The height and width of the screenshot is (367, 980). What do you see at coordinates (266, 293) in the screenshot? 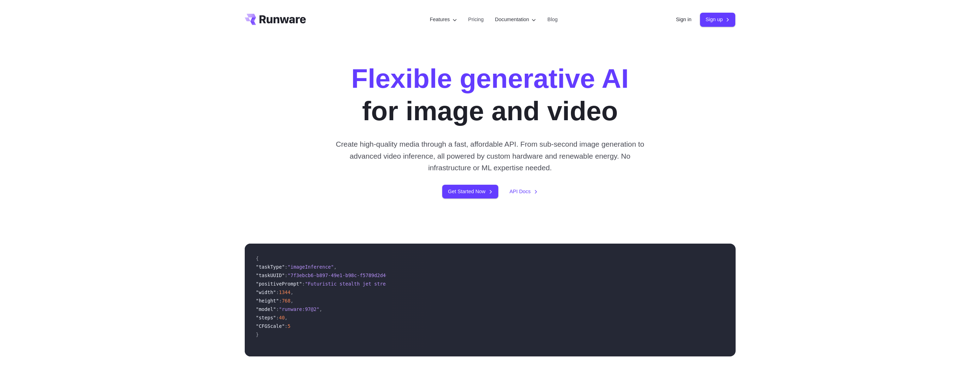
I see `span: "width"` at bounding box center [266, 293].